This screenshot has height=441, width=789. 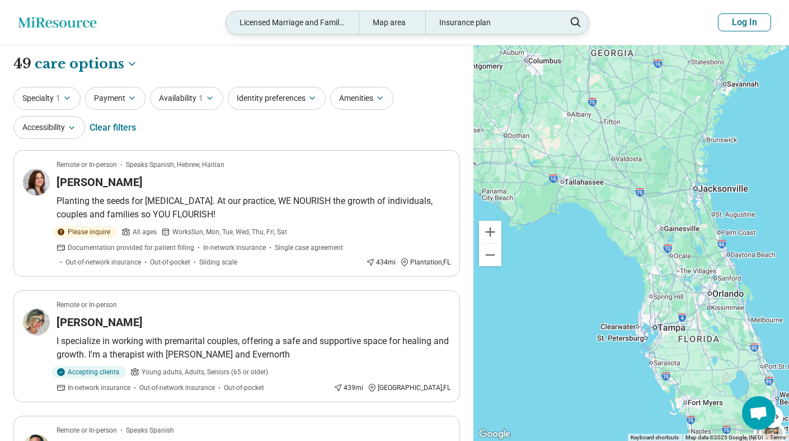 I want to click on button: Identity preferences, so click(x=277, y=98).